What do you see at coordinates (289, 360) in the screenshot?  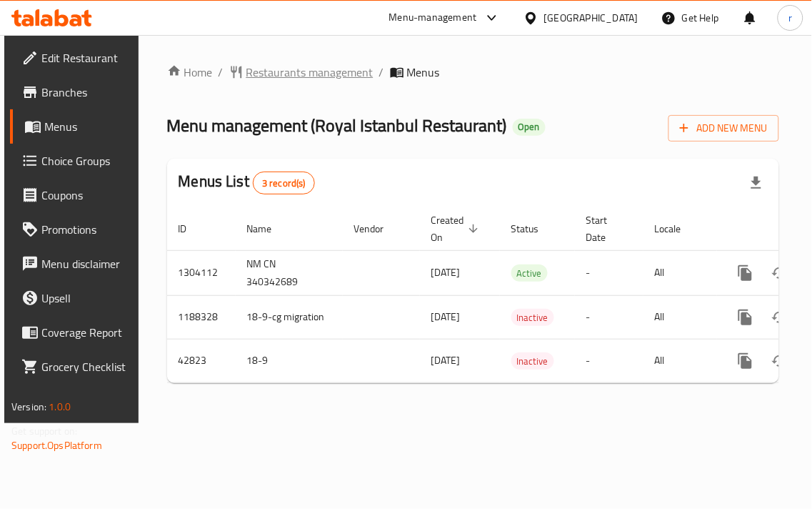 I see `td: 18-9` at bounding box center [289, 360].